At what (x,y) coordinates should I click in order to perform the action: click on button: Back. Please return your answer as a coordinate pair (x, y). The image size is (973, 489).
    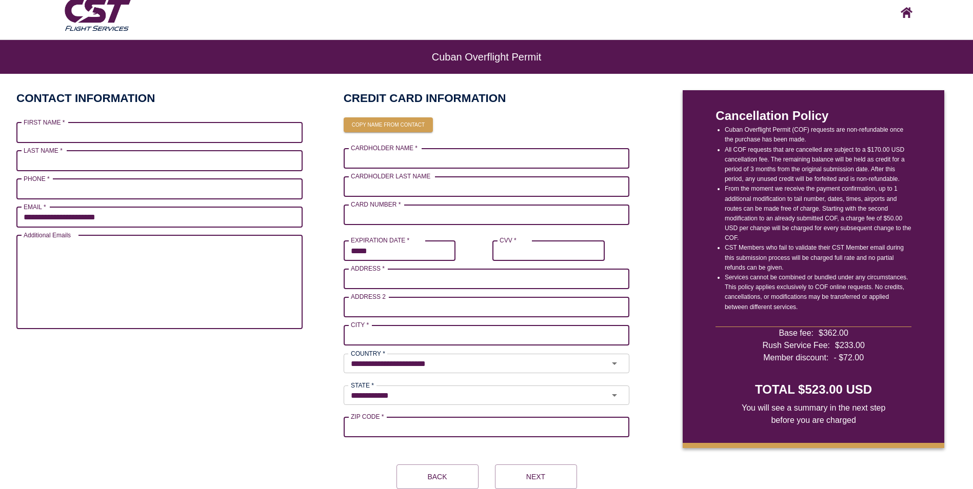
    Looking at the image, I should click on (437, 477).